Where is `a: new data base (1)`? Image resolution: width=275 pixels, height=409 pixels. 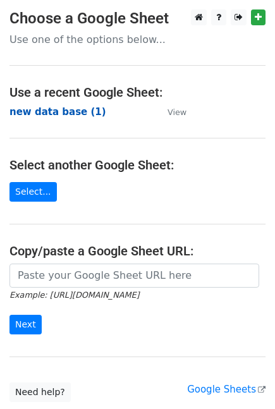 a: new data base (1) is located at coordinates (58, 112).